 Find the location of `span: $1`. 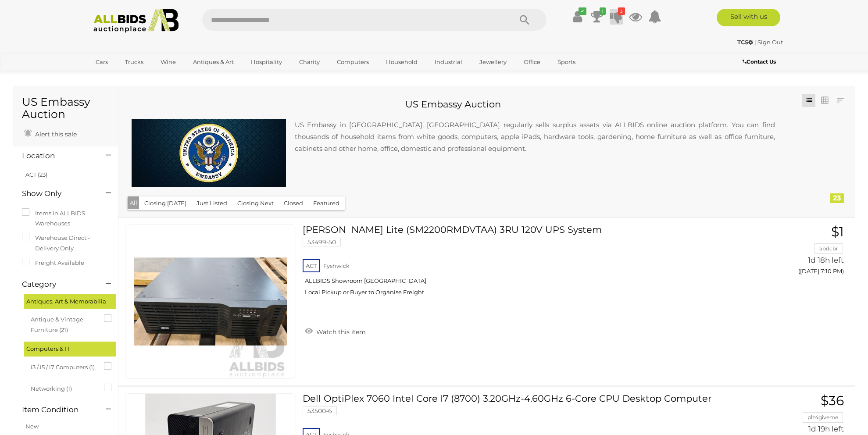

span: $1 is located at coordinates (837, 231).